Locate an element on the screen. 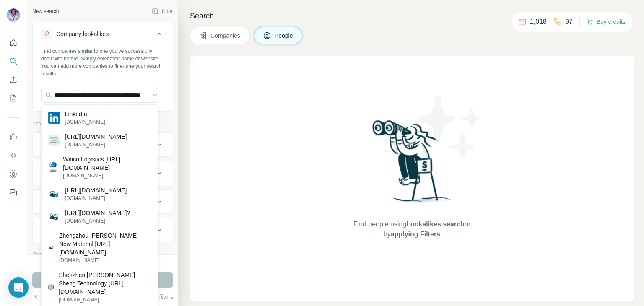  button: Buy credits is located at coordinates (606, 22).